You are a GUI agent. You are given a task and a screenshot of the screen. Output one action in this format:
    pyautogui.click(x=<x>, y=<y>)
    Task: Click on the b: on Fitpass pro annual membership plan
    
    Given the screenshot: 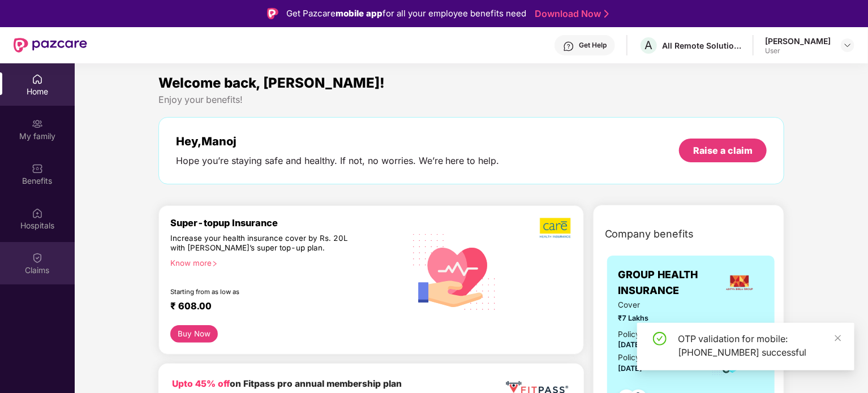 What is the action you would take?
    pyautogui.click(x=287, y=383)
    